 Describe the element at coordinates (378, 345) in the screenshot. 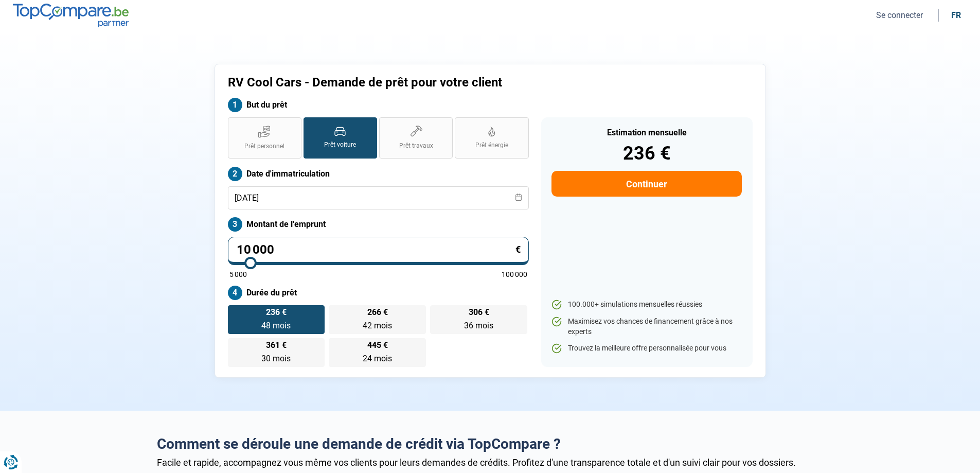

I see `span: 445 €` at that location.